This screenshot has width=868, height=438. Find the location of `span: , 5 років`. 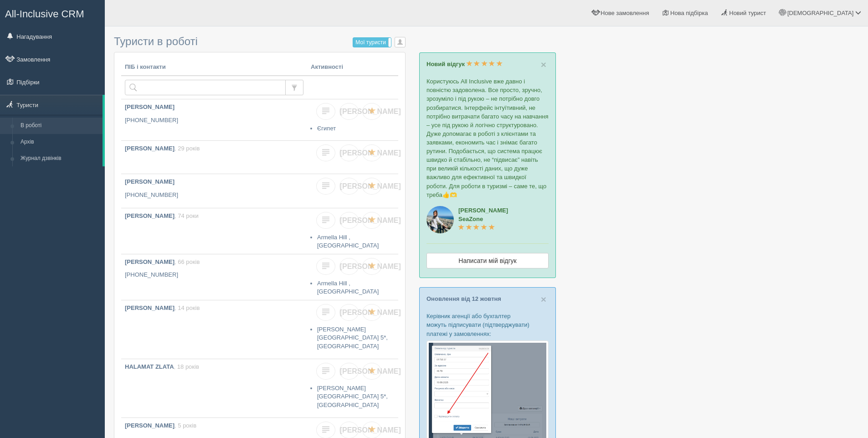

span: , 5 років is located at coordinates (185, 425).